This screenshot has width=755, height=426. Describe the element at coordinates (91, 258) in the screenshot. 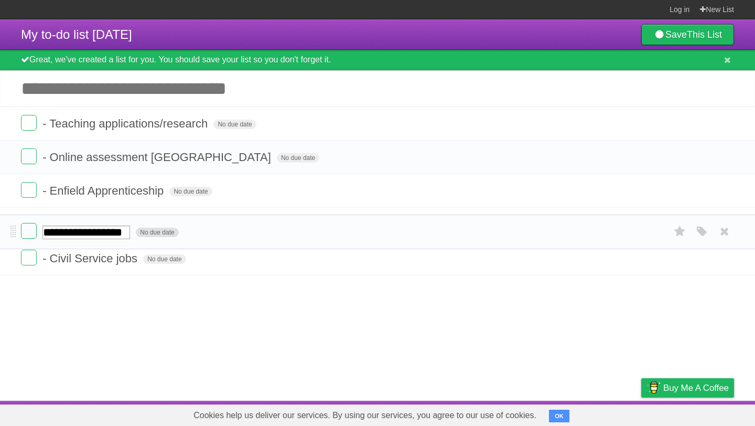

I see `span: - Civil Service jobs` at that location.